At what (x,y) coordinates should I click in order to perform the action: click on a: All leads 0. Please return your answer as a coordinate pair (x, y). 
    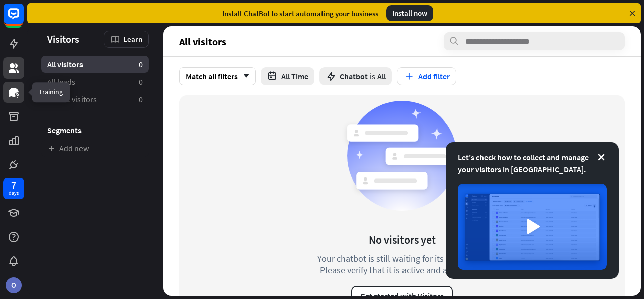
    Looking at the image, I should click on (95, 82).